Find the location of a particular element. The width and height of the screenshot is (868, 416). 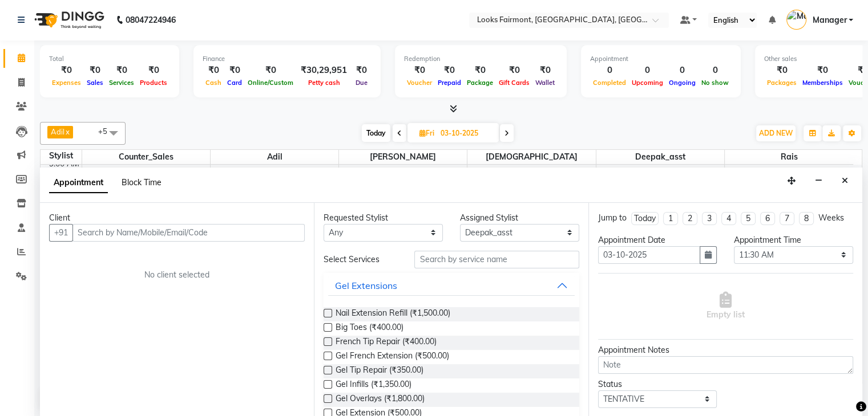

div: Appointment Time is located at coordinates (793, 240).